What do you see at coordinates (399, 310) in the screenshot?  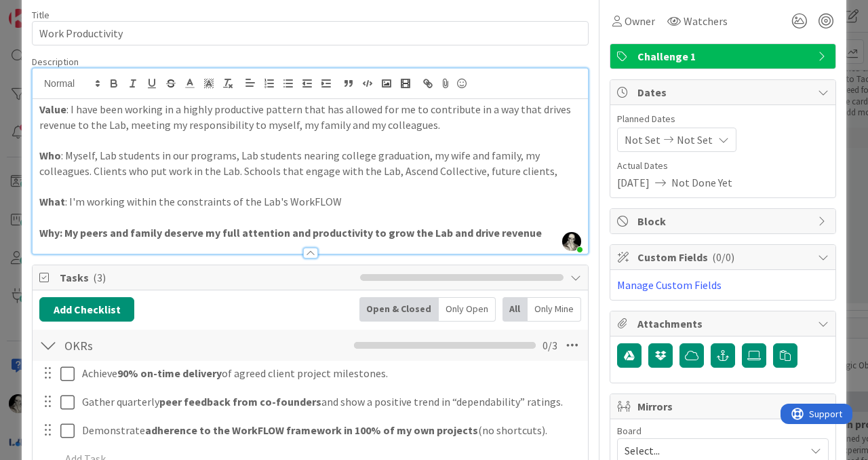 I see `div: Open & Closed` at bounding box center [399, 310].